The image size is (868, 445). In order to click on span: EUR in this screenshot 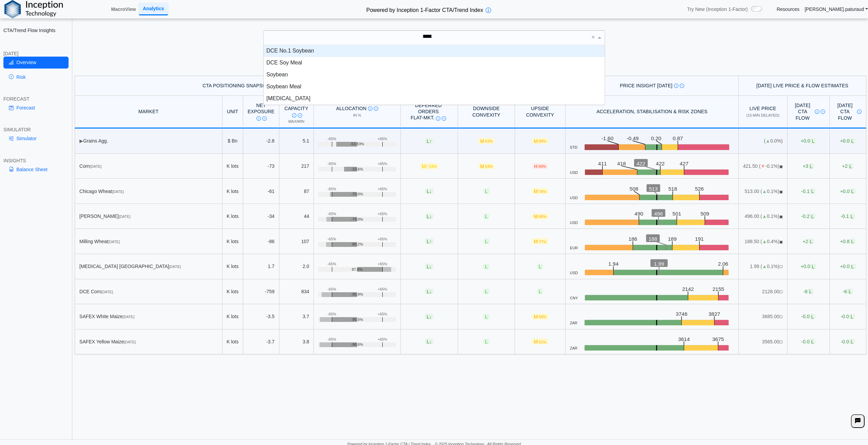, I will do `click(573, 248)`.